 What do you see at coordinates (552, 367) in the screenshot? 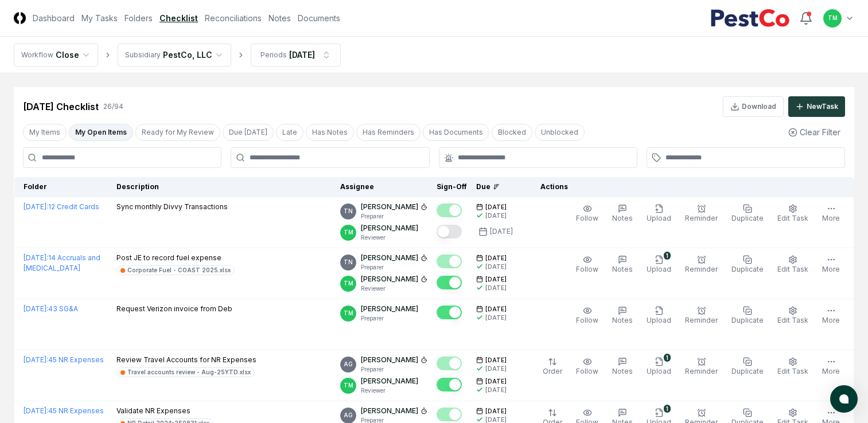
I see `button: Order` at bounding box center [552, 367].